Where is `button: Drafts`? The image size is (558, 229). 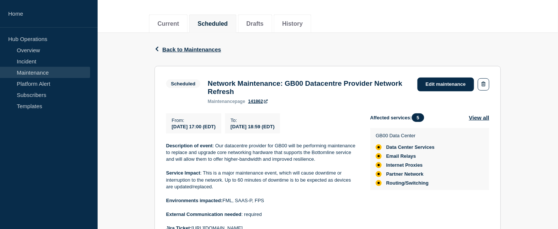 button: Drafts is located at coordinates (255, 24).